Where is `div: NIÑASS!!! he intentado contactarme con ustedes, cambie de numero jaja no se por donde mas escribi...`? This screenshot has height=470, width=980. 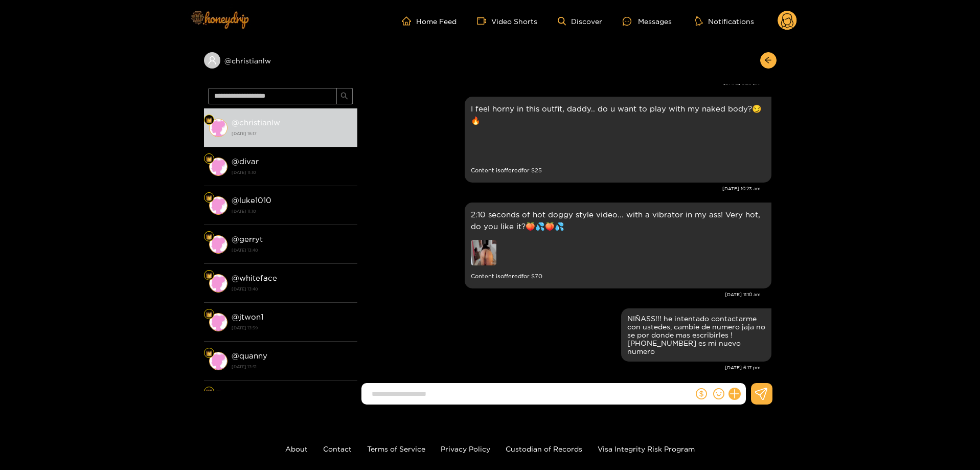
div: NIÑASS!!! he intentado contactarme con ustedes, cambie de numero jaja no se por donde mas escribi... is located at coordinates (697, 335).